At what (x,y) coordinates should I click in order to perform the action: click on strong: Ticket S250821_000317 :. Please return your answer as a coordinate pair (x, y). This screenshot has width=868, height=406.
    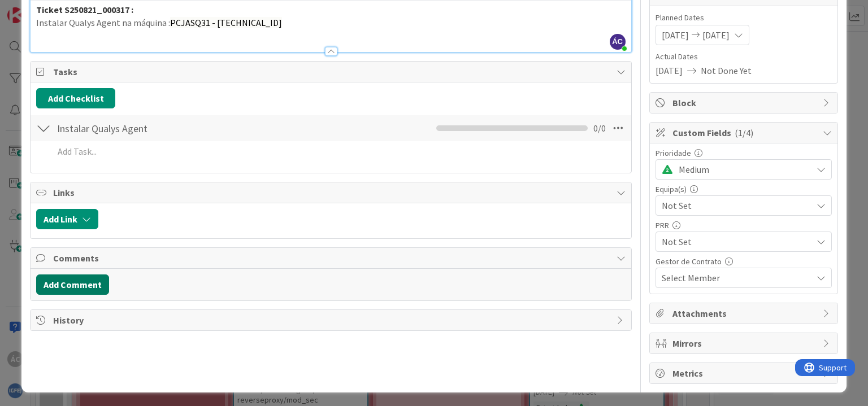
    Looking at the image, I should click on (85, 9).